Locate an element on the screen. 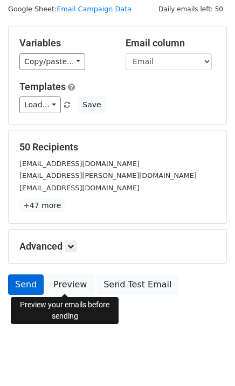 Image resolution: width=235 pixels, height=386 pixels. div: Preview your emails before sending is located at coordinates (65, 310).